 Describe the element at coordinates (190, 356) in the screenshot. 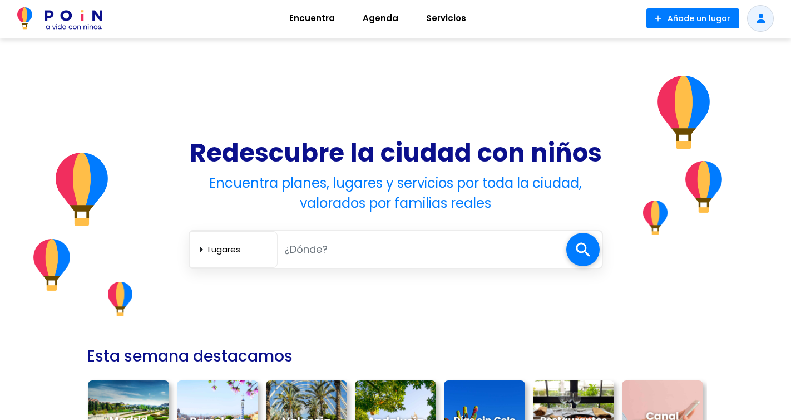

I see `h2: Esta semana destacamos` at that location.